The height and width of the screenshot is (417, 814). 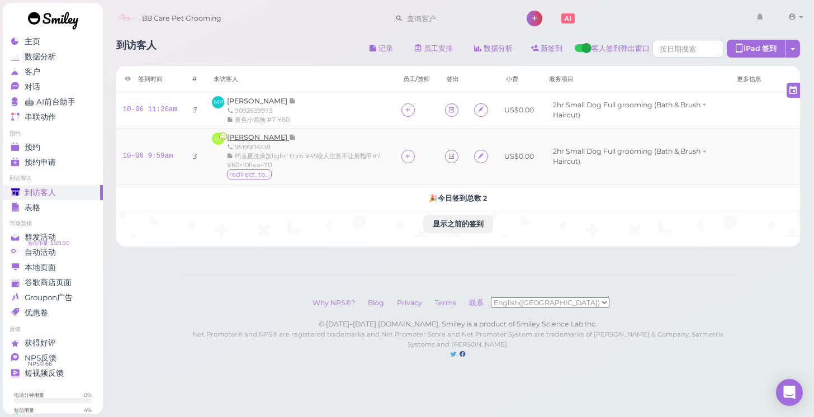 What do you see at coordinates (53, 87) in the screenshot?
I see `a: 对话` at bounding box center [53, 87].